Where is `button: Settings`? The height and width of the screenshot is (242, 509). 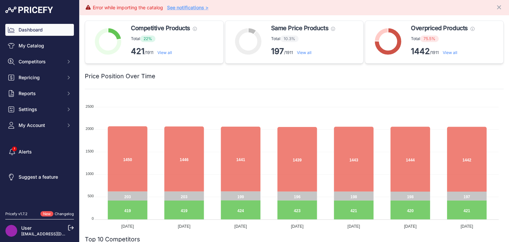 button: Settings is located at coordinates (39, 109).